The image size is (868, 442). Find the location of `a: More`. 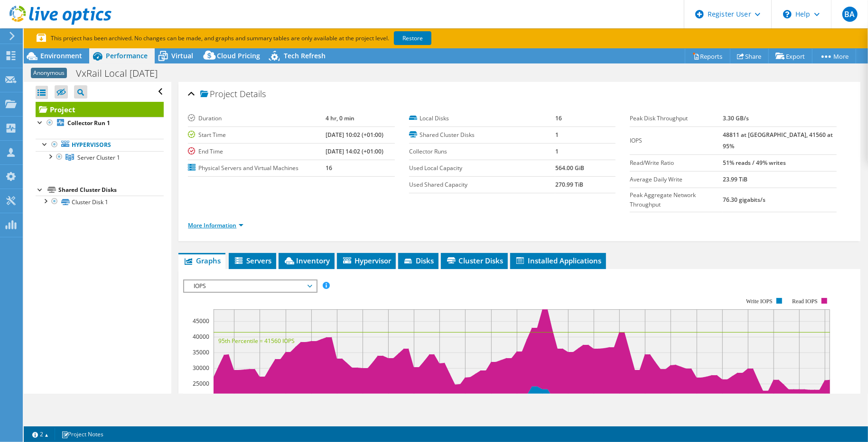

a: More is located at coordinates (834, 56).